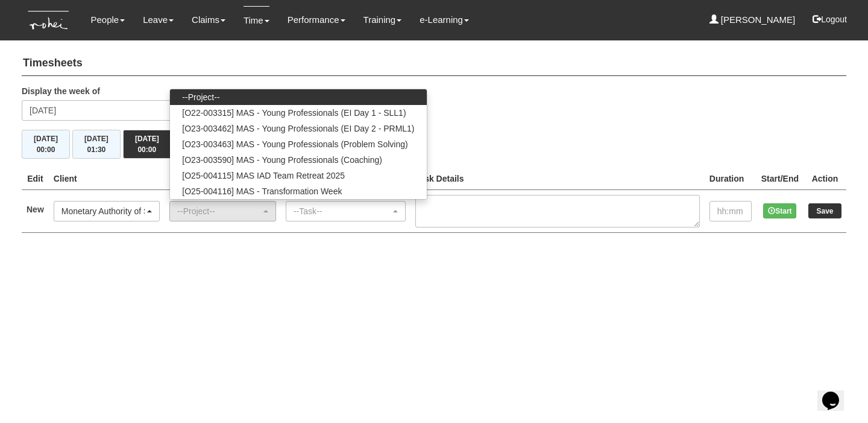 The width and height of the screenshot is (868, 423). Describe the element at coordinates (824, 179) in the screenshot. I see `th: Action` at that location.